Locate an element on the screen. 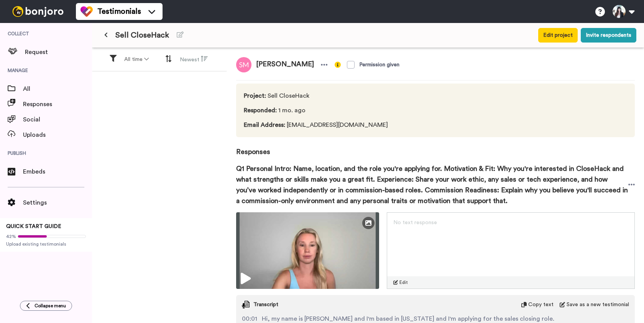 This screenshot has height=323, width=644. span: Embeds is located at coordinates (57, 172).